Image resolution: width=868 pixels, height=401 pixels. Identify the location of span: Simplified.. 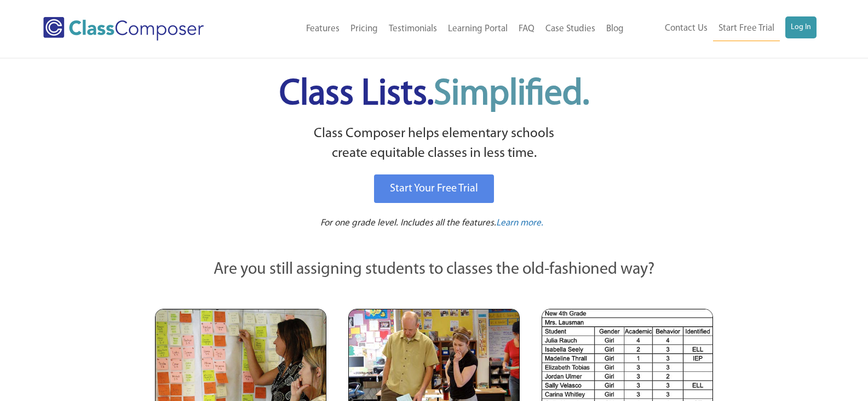
(511, 94).